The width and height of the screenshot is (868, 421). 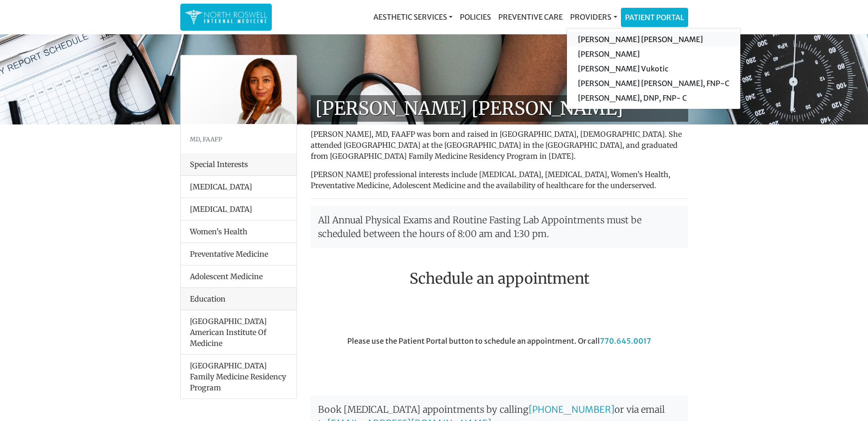 I want to click on li: Preventative Medicine, so click(x=238, y=254).